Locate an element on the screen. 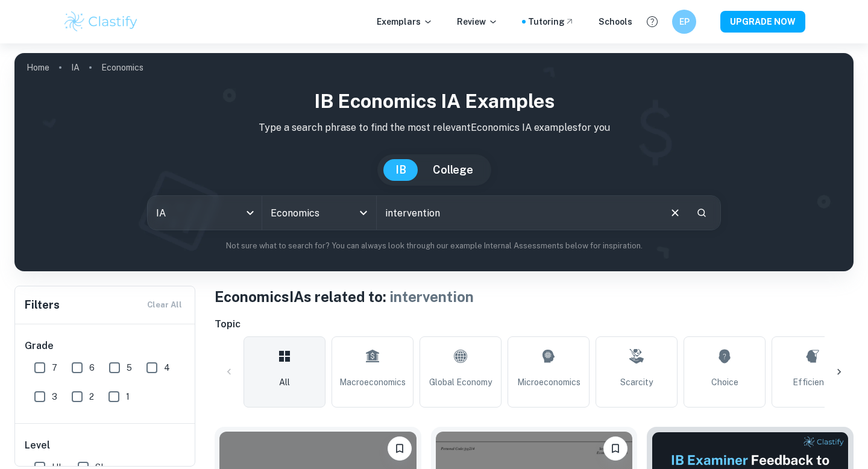 This screenshot has width=868, height=469. h6: Grade is located at coordinates (106, 346).